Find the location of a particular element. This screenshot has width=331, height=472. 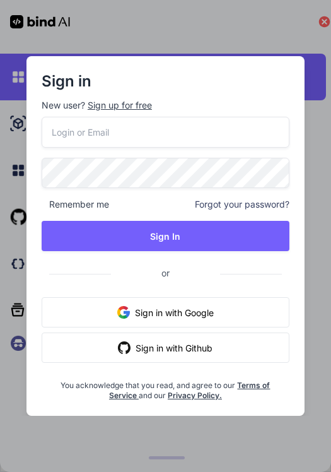

img: google is located at coordinates (124, 312).